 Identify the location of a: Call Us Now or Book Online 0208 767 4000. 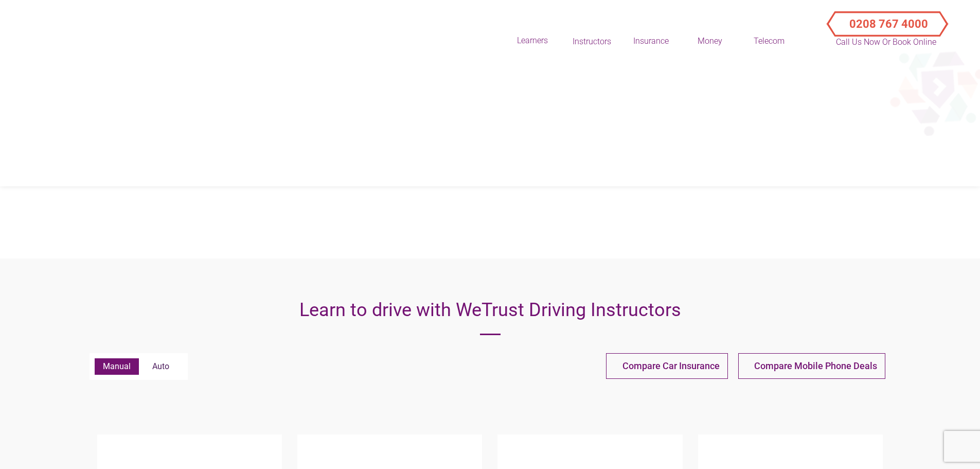
(886, 20).